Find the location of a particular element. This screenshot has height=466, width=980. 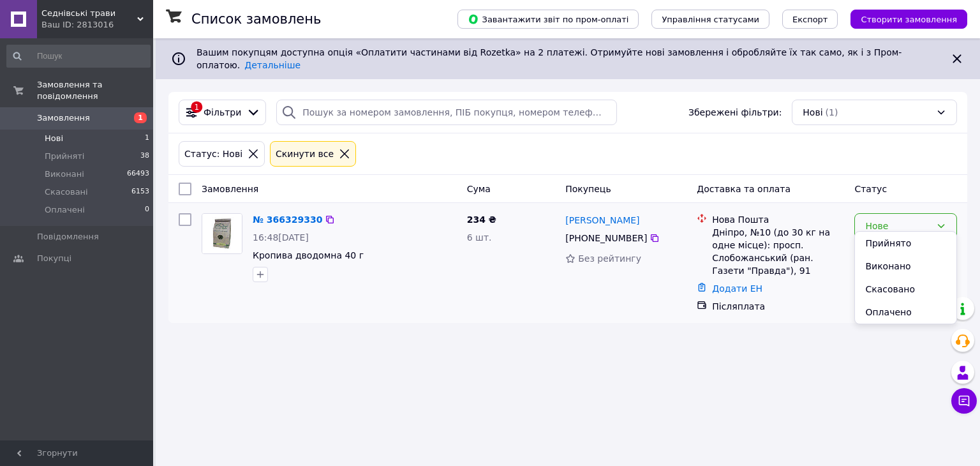

span: Скасовані is located at coordinates (67, 192).